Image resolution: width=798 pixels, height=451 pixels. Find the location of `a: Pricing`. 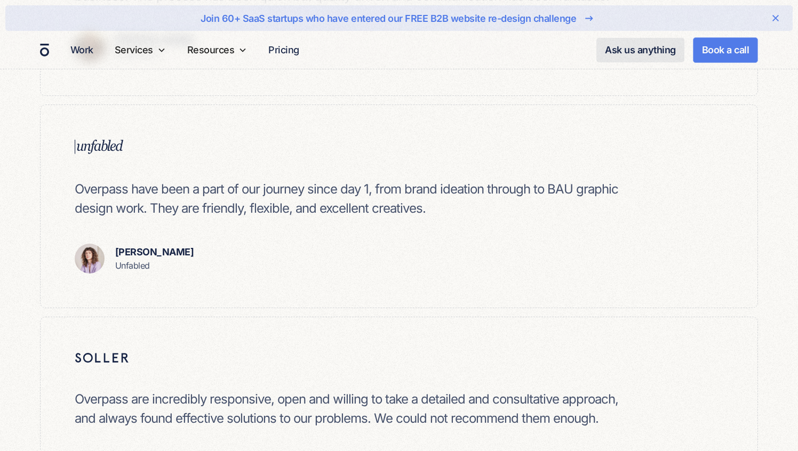

a: Pricing is located at coordinates (284, 50).